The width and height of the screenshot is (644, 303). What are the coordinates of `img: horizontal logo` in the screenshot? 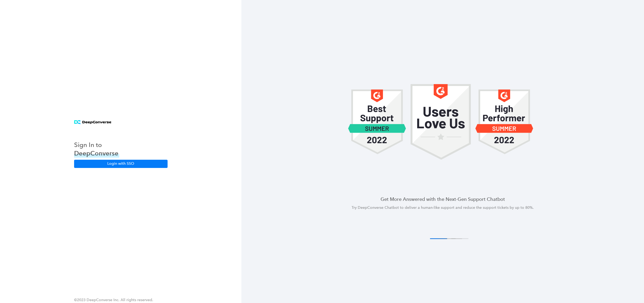 It's located at (92, 122).